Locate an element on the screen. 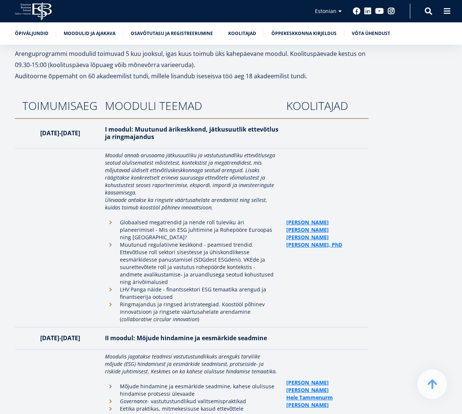 This screenshot has height=414, width=462. a: Õpiväljundid is located at coordinates (32, 34).